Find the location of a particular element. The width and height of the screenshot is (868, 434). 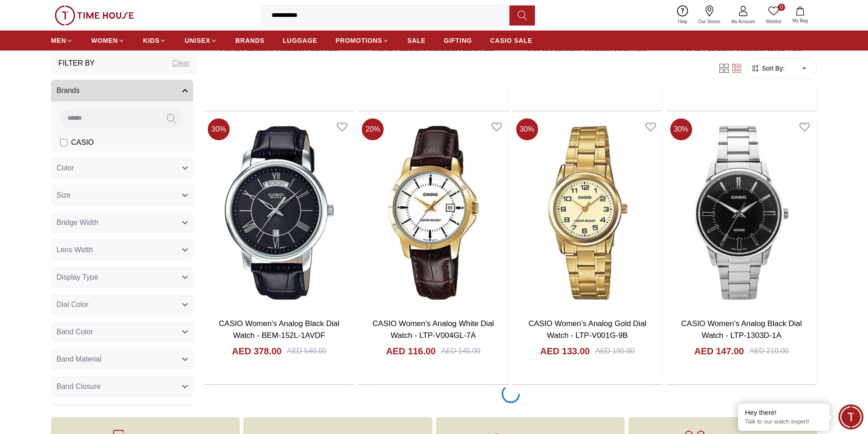

h3: Filter By is located at coordinates (77, 63).